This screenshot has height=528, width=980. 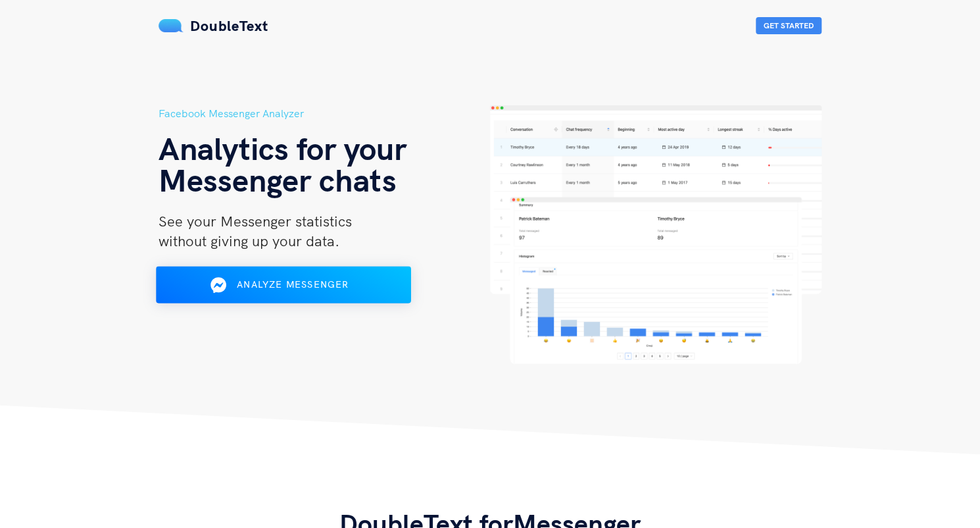 What do you see at coordinates (248, 240) in the screenshot?
I see `span: without giving up your data.` at bounding box center [248, 240].